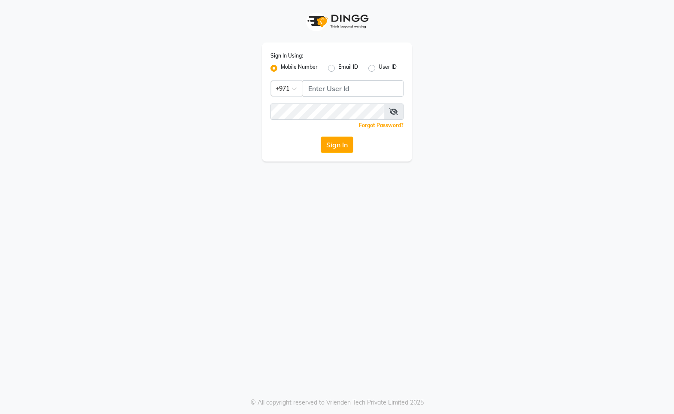  I want to click on label: User ID, so click(388, 68).